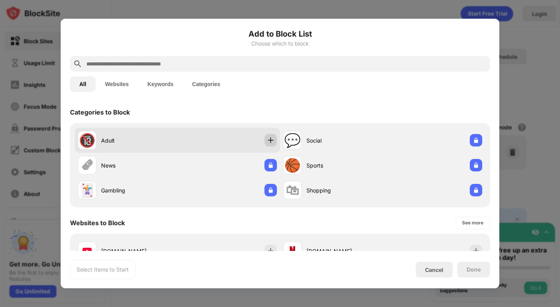 Image resolution: width=560 pixels, height=307 pixels. What do you see at coordinates (100, 112) in the screenshot?
I see `div: Categories to Block` at bounding box center [100, 112].